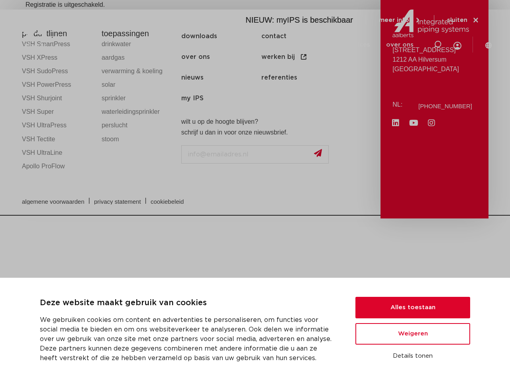  I want to click on a: verwarming & koeling, so click(137, 71).